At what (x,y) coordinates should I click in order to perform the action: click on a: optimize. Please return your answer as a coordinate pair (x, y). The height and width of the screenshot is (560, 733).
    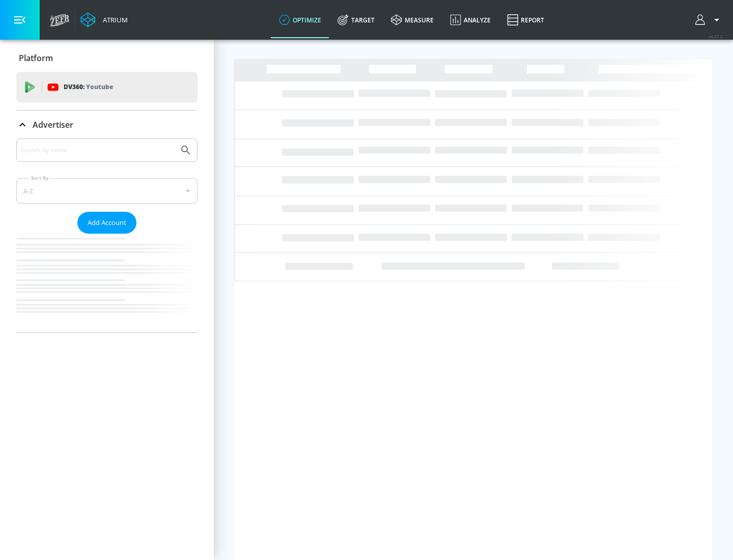
    Looking at the image, I should click on (300, 20).